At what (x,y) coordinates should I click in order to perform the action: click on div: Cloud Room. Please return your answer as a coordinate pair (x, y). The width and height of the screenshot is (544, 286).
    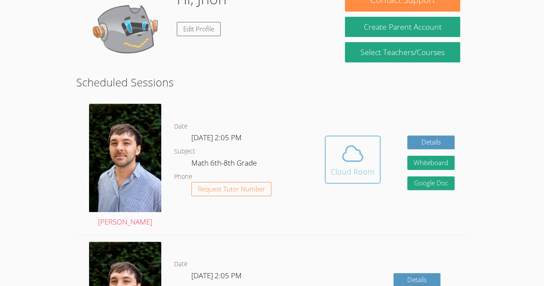
    Looking at the image, I should click on (353, 172).